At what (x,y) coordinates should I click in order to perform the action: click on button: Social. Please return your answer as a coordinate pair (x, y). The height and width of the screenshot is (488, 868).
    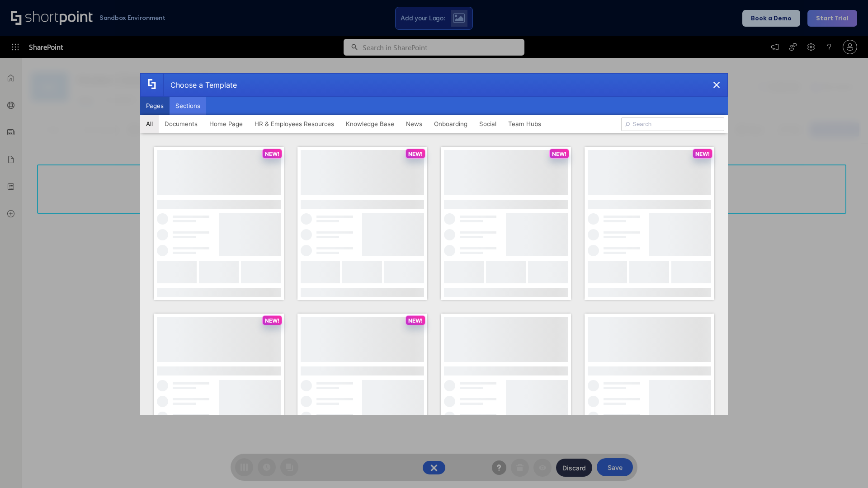
    Looking at the image, I should click on (488, 124).